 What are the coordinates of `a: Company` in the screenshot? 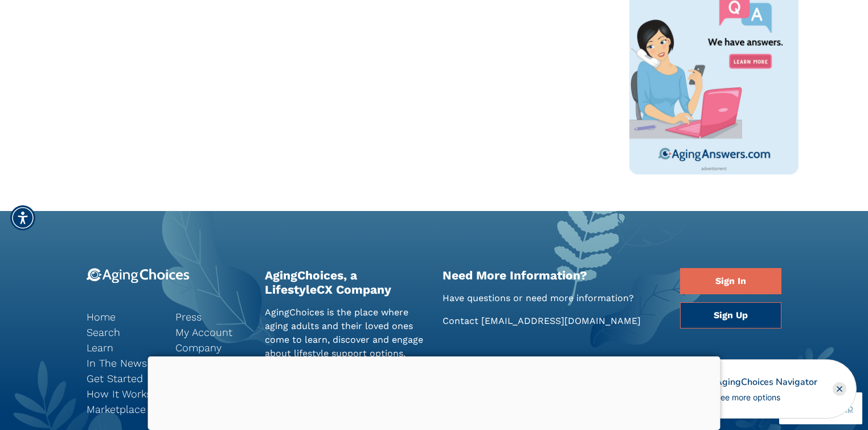 It's located at (211, 347).